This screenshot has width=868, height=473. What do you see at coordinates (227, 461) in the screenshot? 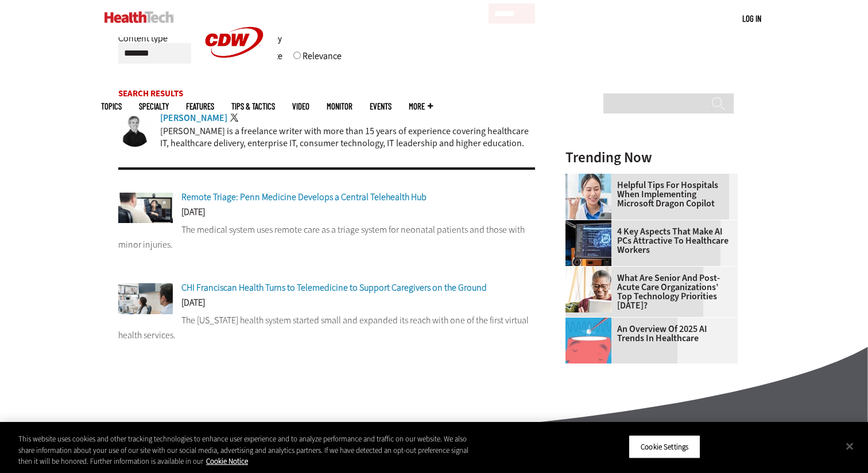
I see `a: More information about your privacy` at bounding box center [227, 461].